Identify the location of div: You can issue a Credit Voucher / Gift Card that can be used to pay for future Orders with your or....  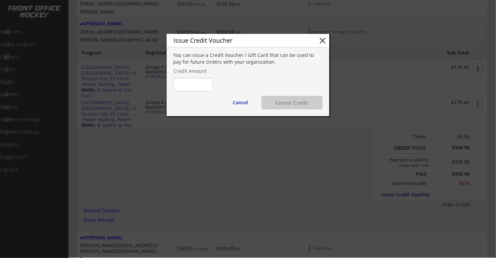
(247, 58).